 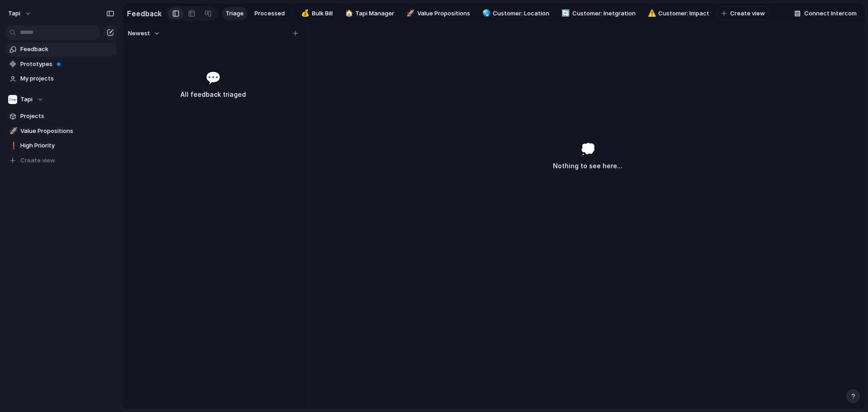 I want to click on span: Bulk Bill, so click(x=322, y=14).